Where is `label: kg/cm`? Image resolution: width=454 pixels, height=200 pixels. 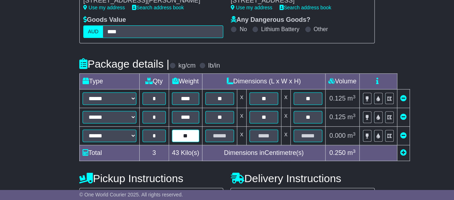 label: kg/cm is located at coordinates (187, 66).